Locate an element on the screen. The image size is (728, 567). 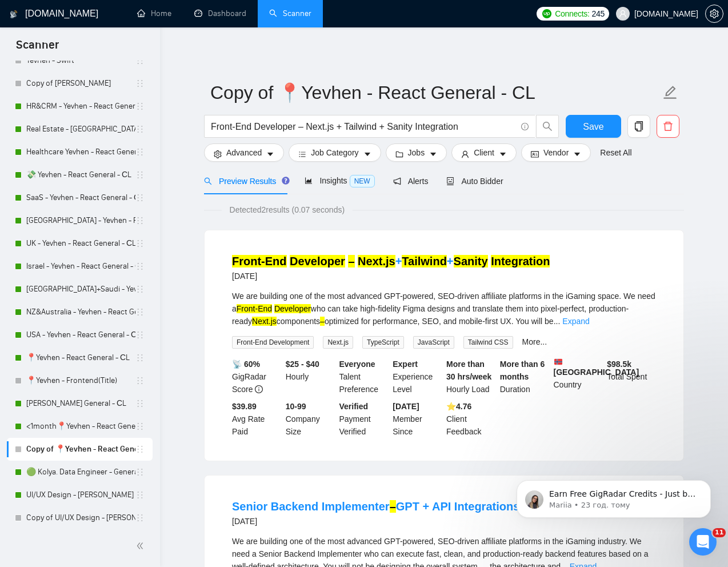
button: barsJob Categorycaret-down is located at coordinates (334, 153).